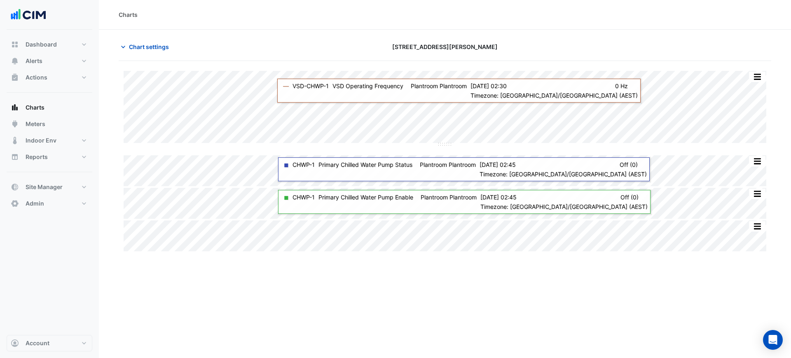 The height and width of the screenshot is (358, 791). Describe the element at coordinates (15, 61) in the screenshot. I see `app-icon: Alerts` at that location.